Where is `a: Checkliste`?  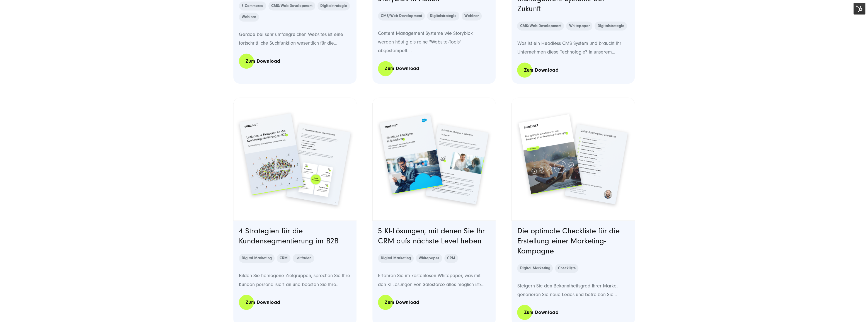 a: Checkliste is located at coordinates (567, 268).